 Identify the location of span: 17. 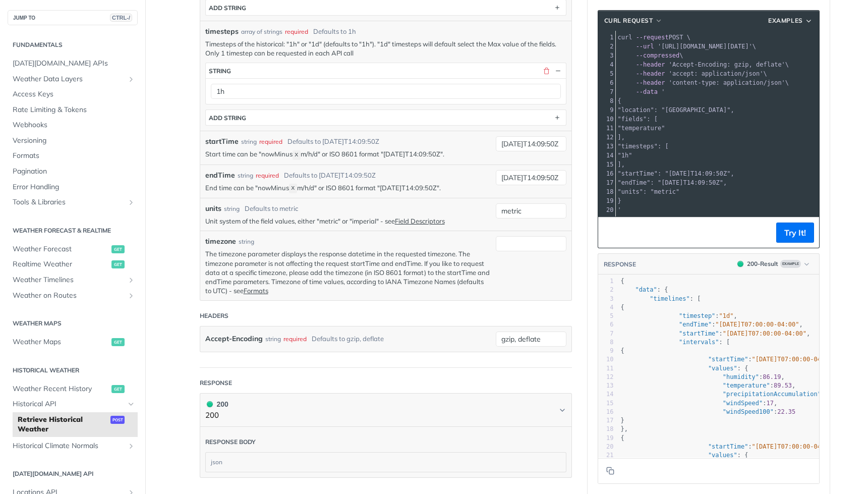
(771, 403).